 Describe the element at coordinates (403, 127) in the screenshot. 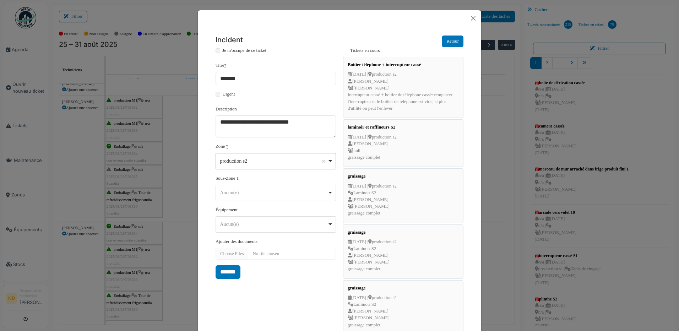

I see `div: laminoir et raffineurs S2` at that location.